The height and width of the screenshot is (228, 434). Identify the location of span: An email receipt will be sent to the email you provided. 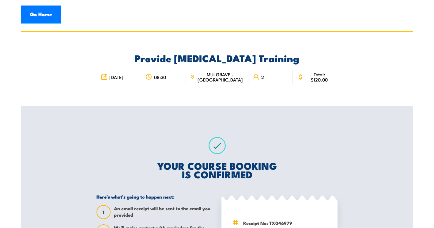
(163, 212).